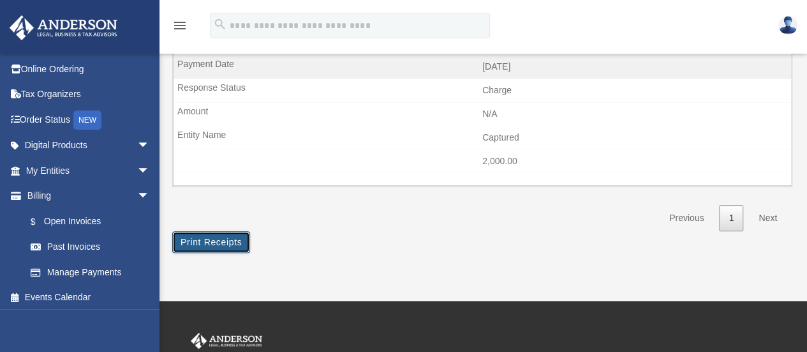 The image size is (807, 352). What do you see at coordinates (788, 25) in the screenshot?
I see `img: User Pic` at bounding box center [788, 25].